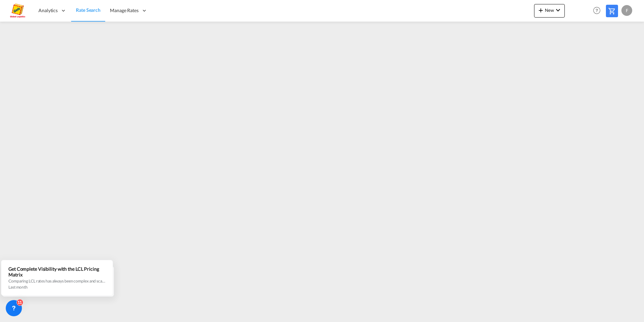  What do you see at coordinates (549, 11) in the screenshot?
I see `button: icon-plus 400-fgNewicon-chevron-down` at bounding box center [549, 11].